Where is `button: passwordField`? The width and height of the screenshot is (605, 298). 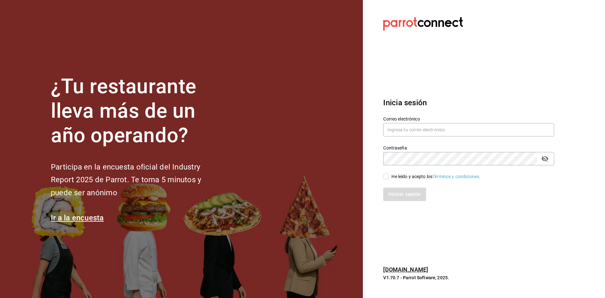 button: passwordField is located at coordinates (545, 159).